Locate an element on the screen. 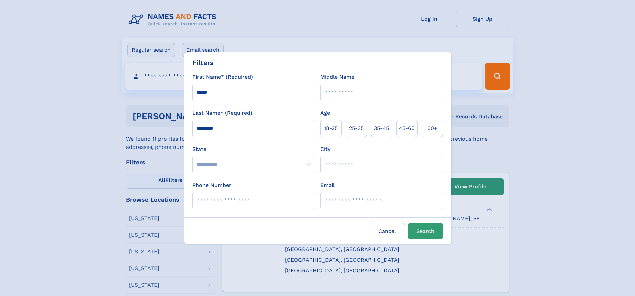  label: Phone Number is located at coordinates (212, 185).